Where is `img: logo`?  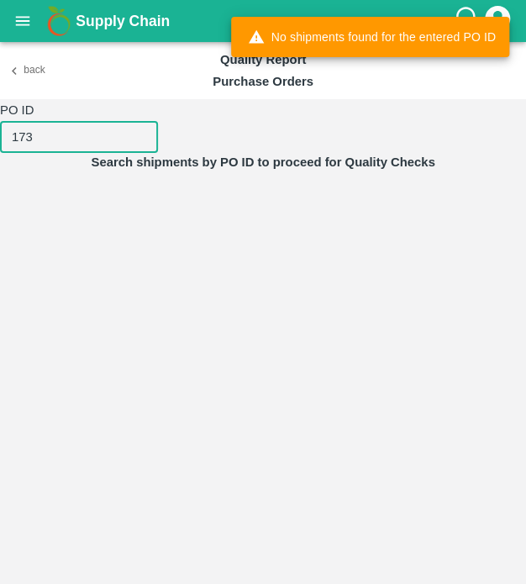 img: logo is located at coordinates (59, 21).